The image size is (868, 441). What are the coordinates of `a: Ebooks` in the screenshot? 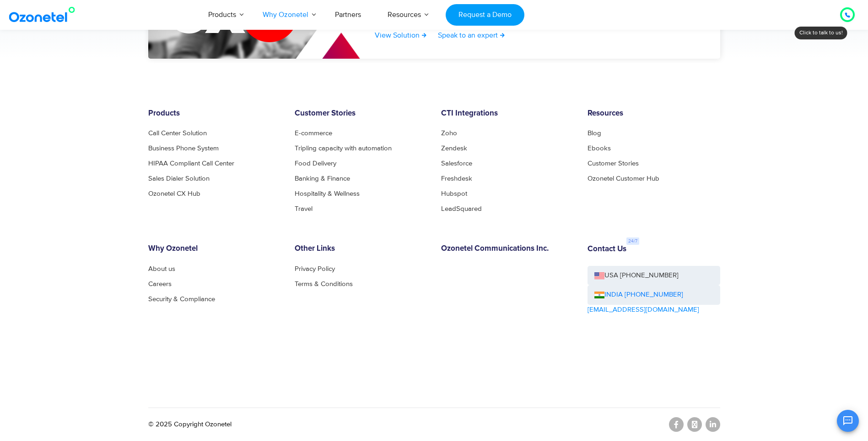 It's located at (599, 148).